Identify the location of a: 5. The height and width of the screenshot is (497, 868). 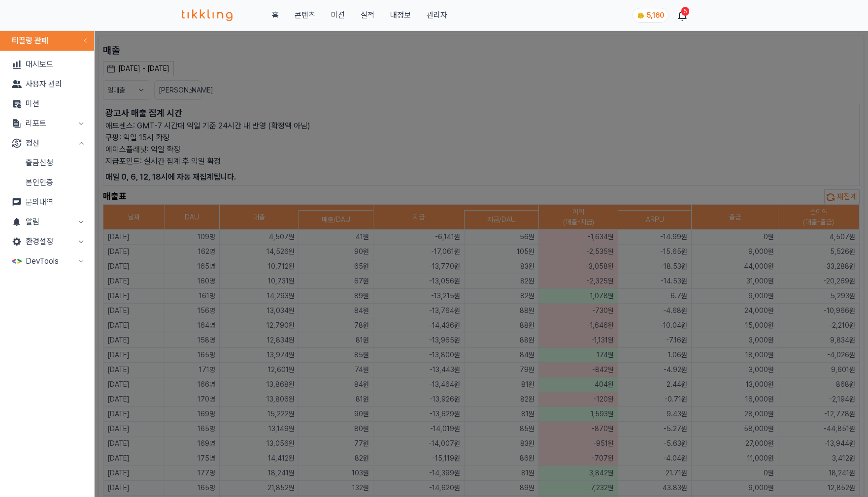
(683, 15).